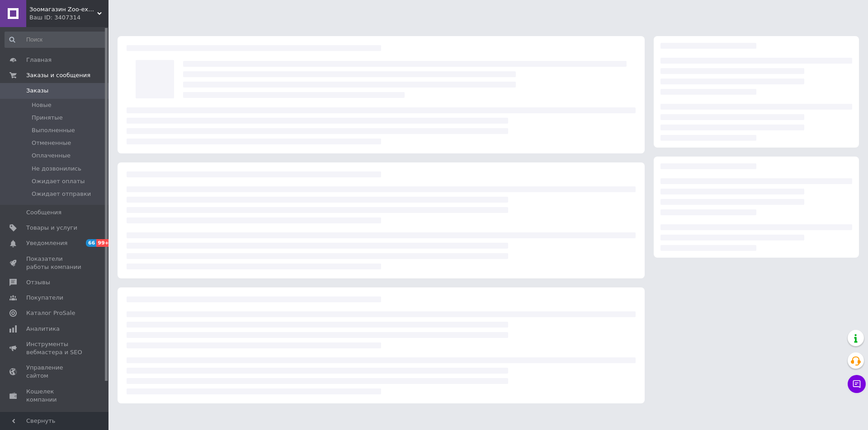  What do you see at coordinates (55, 396) in the screenshot?
I see `span: Кошелек компании` at bounding box center [55, 396].